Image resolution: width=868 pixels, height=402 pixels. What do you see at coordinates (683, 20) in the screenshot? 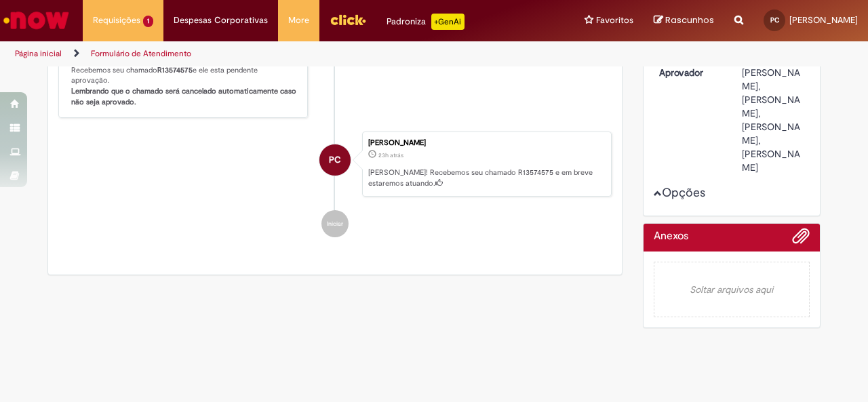
I see `a: Rascunhos` at bounding box center [683, 20].